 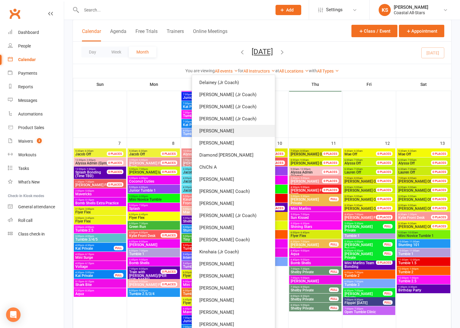 I want to click on span: Shining Stars, so click(x=315, y=227).